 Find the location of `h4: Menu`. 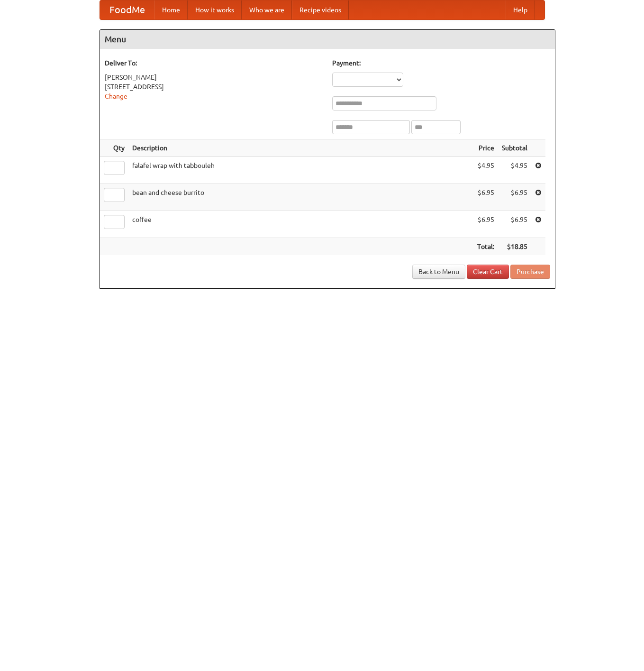

h4: Menu is located at coordinates (327, 40).